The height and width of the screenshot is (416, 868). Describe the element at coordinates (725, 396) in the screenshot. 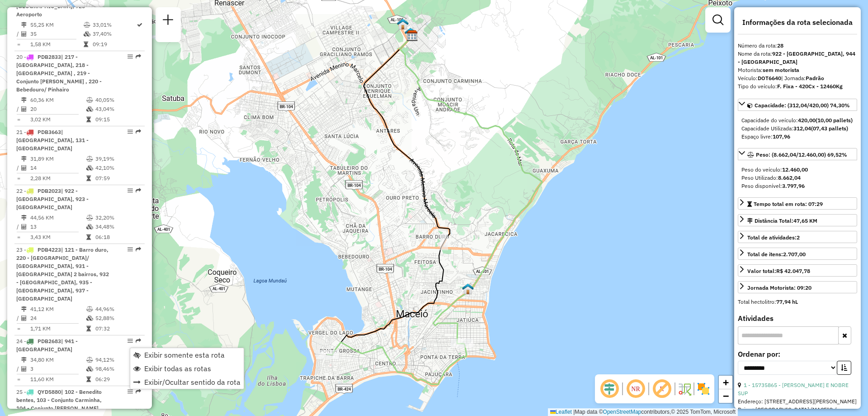

I see `a: Zoom out` at that location.